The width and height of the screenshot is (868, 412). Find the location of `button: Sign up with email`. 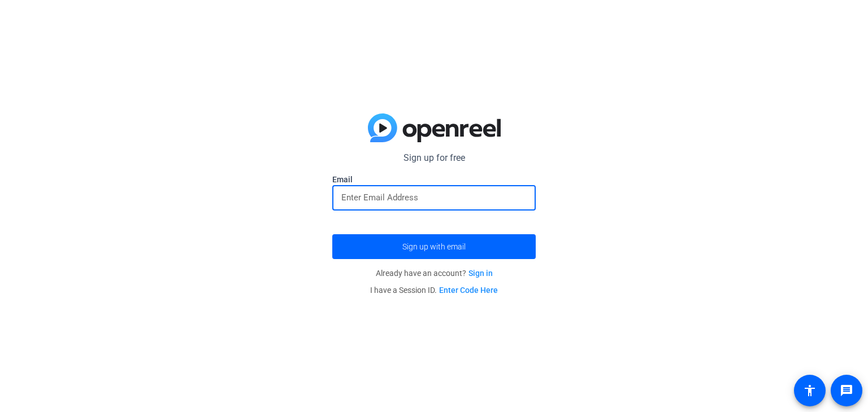

button: Sign up with email is located at coordinates (434, 247).